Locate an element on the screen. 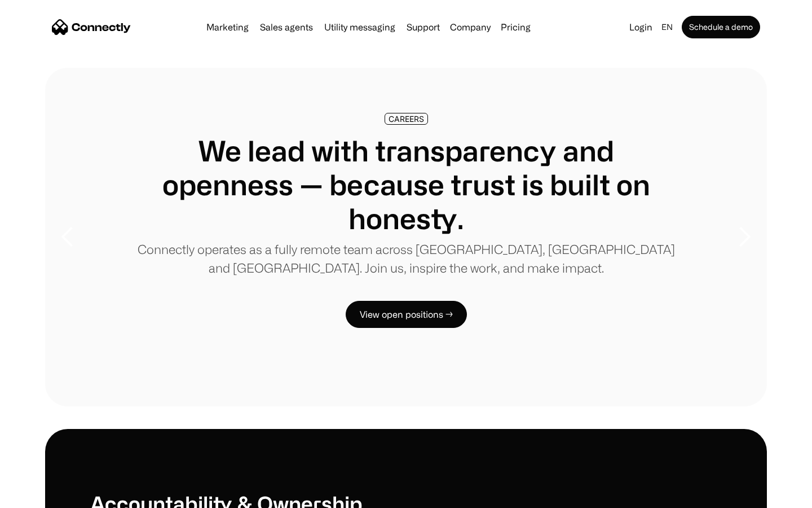 Image resolution: width=812 pixels, height=508 pixels. div: Company is located at coordinates (471, 27).